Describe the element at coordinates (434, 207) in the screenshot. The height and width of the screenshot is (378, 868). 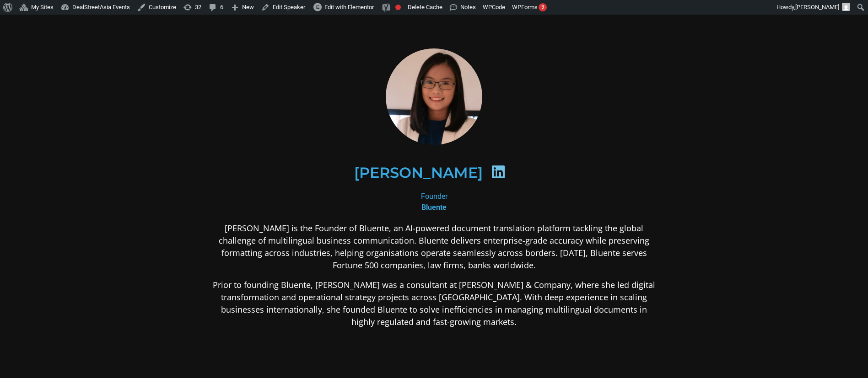
I see `b: Bluente` at that location.